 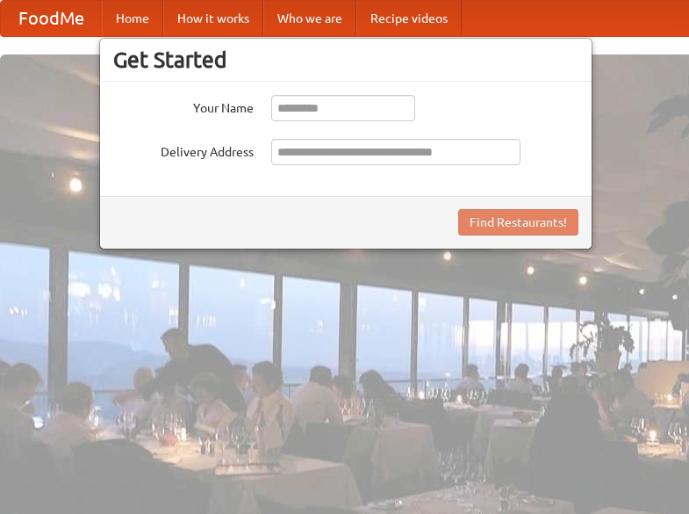 What do you see at coordinates (409, 18) in the screenshot?
I see `a: Recipe videos` at bounding box center [409, 18].